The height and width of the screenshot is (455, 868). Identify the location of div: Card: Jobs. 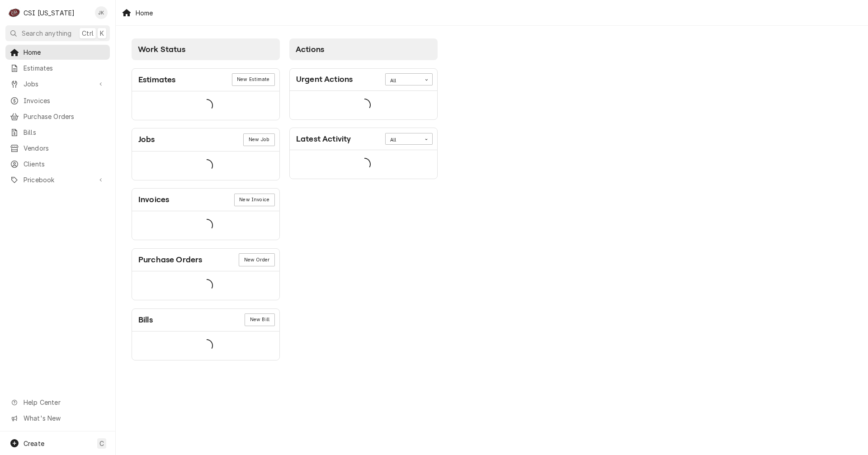
(206, 154).